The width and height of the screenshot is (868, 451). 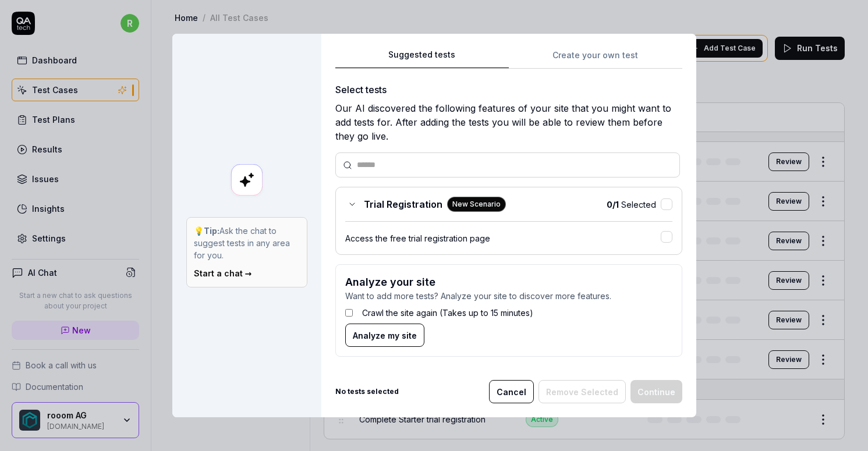 What do you see at coordinates (422, 58) in the screenshot?
I see `button: Suggested tests` at bounding box center [422, 58].